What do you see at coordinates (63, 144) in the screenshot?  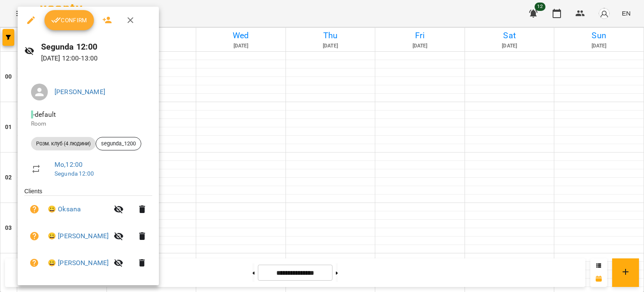 I see `span: Розм. клуб (4 людини)` at bounding box center [63, 144].